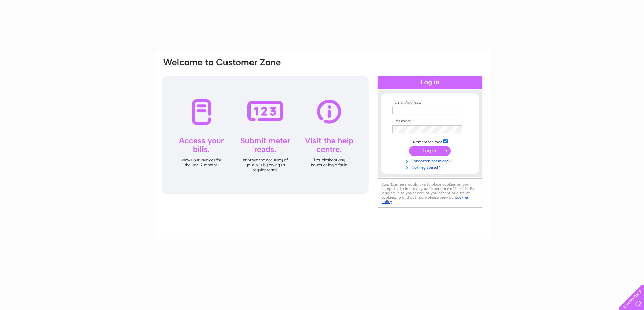 The image size is (644, 310). What do you see at coordinates (430, 141) in the screenshot?
I see `td: Remember me?` at bounding box center [430, 141].